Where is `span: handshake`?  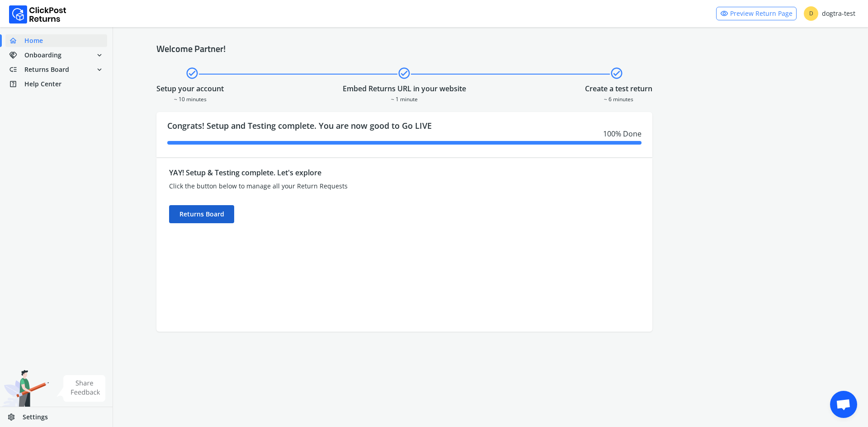
span: handshake is located at coordinates (17, 55).